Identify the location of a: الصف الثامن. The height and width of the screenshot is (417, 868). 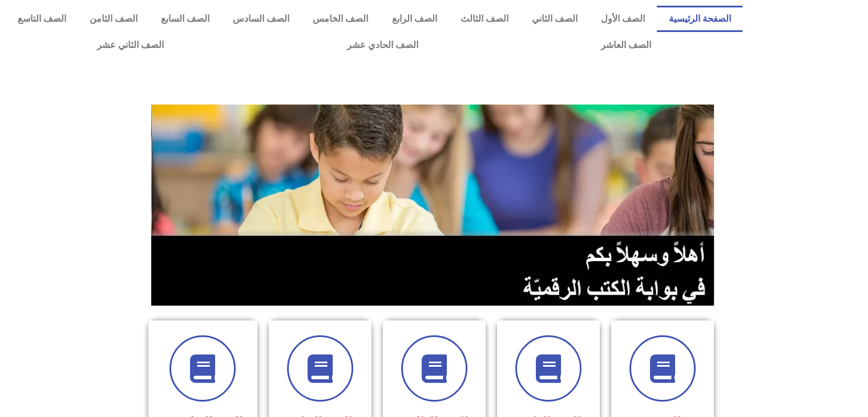
(113, 18).